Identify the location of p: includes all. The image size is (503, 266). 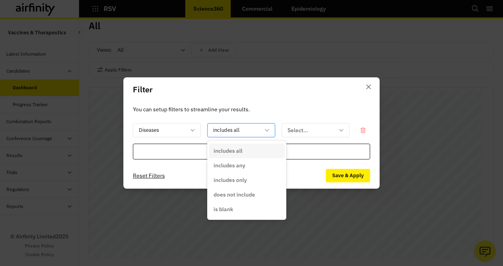
(228, 151).